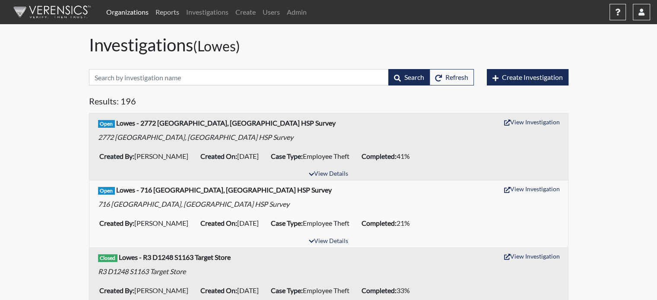  What do you see at coordinates (127, 12) in the screenshot?
I see `a: Organizations` at bounding box center [127, 12].